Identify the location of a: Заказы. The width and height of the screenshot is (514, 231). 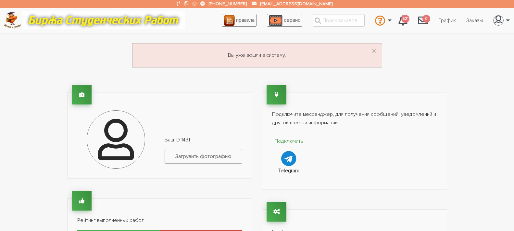
(474, 20).